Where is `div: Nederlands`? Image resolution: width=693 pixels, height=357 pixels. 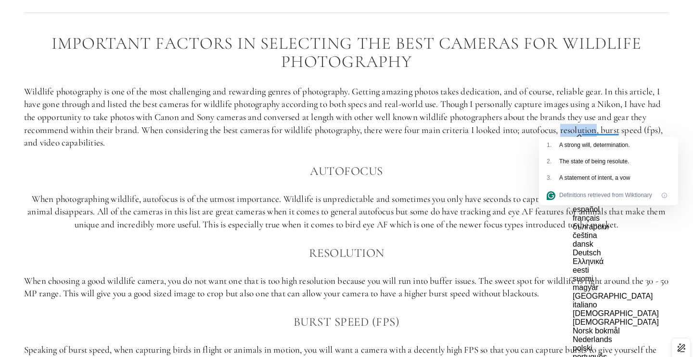
div: Nederlands is located at coordinates (633, 339).